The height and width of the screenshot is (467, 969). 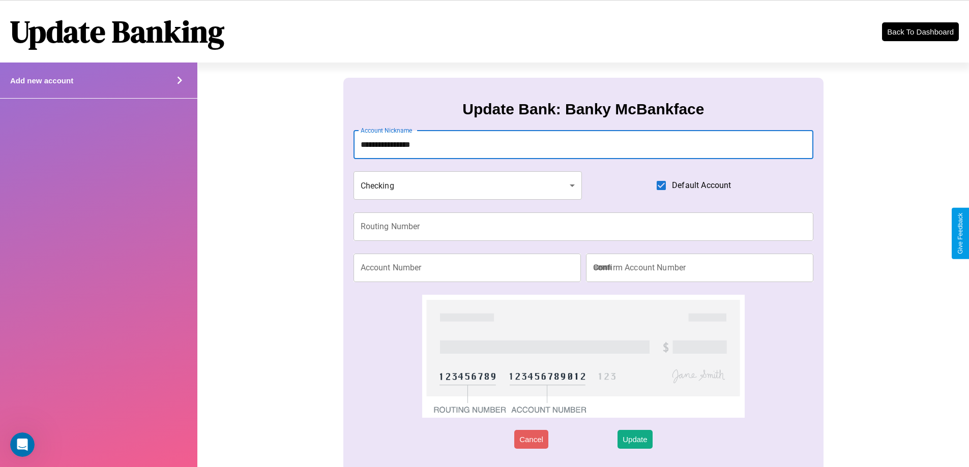 I want to click on div: Checking, so click(x=468, y=186).